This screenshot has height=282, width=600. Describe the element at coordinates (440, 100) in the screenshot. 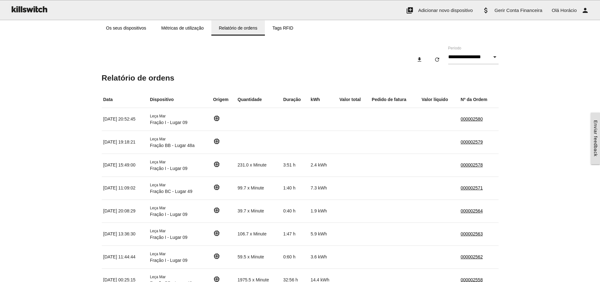

I see `th: Valor líquido` at that location.